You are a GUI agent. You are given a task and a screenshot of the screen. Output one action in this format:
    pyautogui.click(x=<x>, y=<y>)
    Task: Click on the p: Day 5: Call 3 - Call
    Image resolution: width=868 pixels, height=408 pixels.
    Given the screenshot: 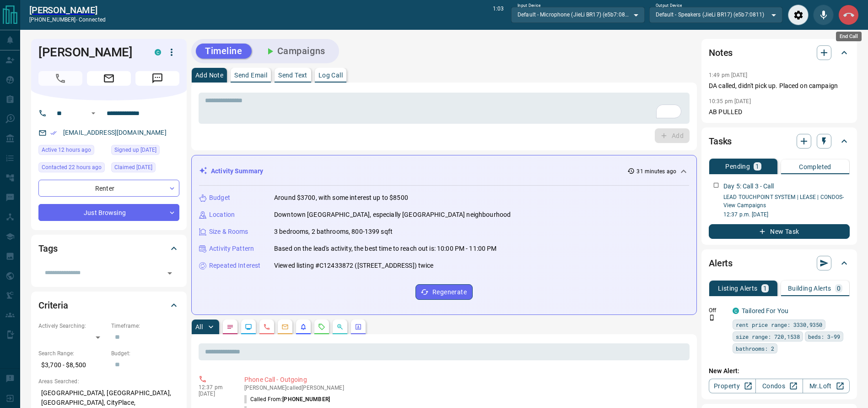 What is the action you would take?
    pyautogui.click(x=749, y=186)
    